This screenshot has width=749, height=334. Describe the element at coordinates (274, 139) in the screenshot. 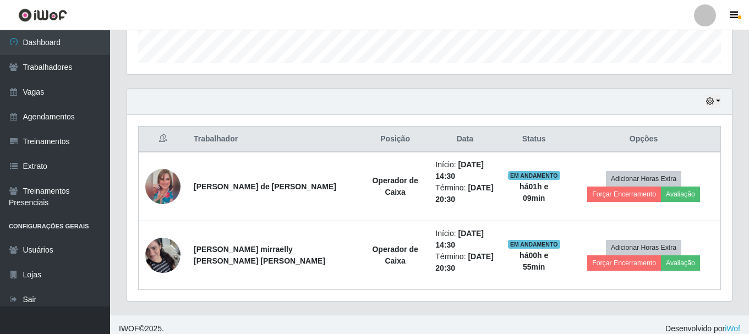

I see `th: Trabalhador` at that location.